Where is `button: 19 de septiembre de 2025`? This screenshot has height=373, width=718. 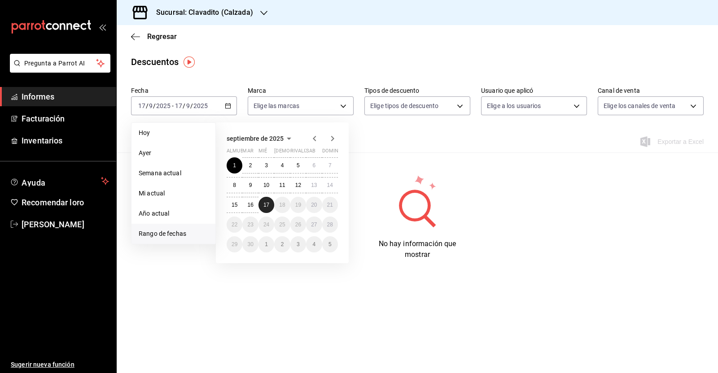 button: 19 de septiembre de 2025 is located at coordinates (298, 205).